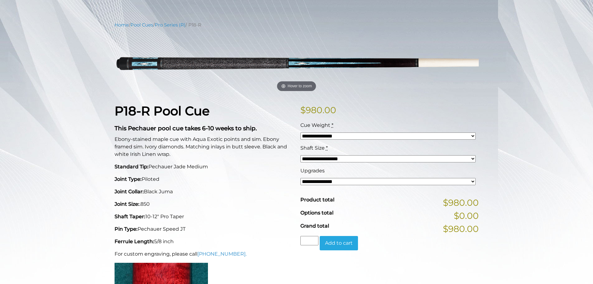 Image resolution: width=593 pixels, height=284 pixels. Describe the element at coordinates (129, 191) in the screenshot. I see `strong: Joint Collar:` at that location.